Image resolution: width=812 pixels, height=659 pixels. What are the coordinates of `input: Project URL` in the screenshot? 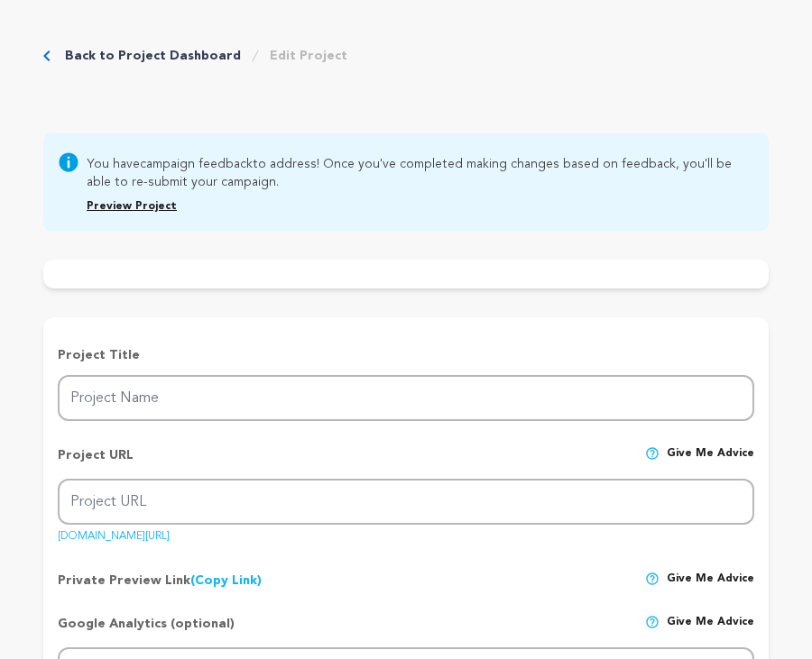 It's located at (406, 502).